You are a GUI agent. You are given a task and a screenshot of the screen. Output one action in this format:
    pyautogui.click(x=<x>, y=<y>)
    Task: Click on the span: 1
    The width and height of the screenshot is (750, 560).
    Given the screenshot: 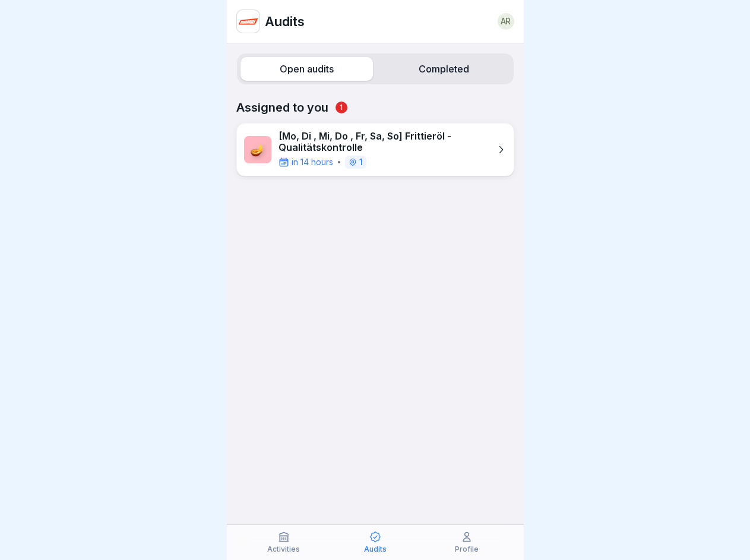 What is the action you would take?
    pyautogui.click(x=341, y=107)
    